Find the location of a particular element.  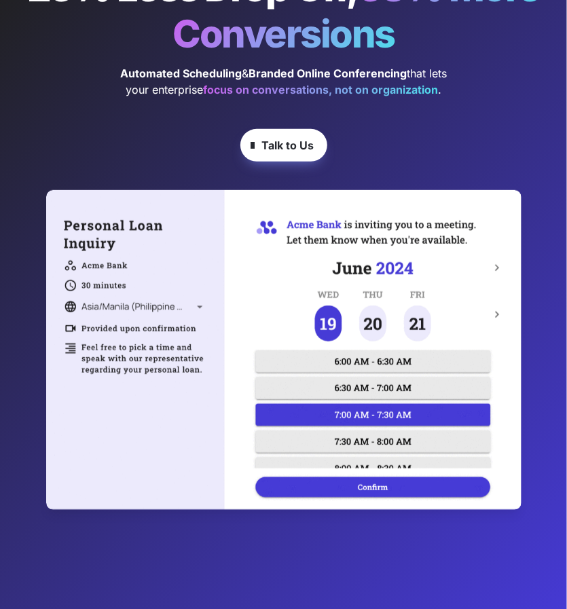

strong: Branded Online Conferencing is located at coordinates (327, 73).